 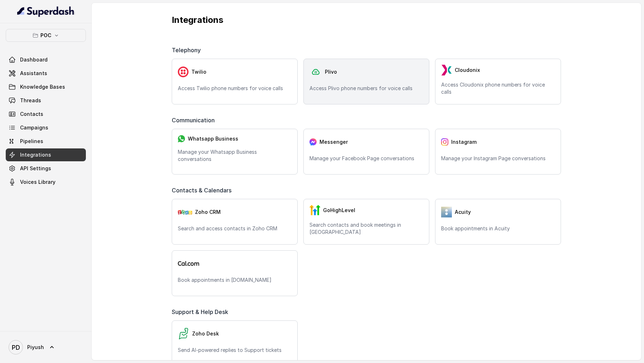 I want to click on p: Manage your Facebook Page conversations, so click(x=366, y=158).